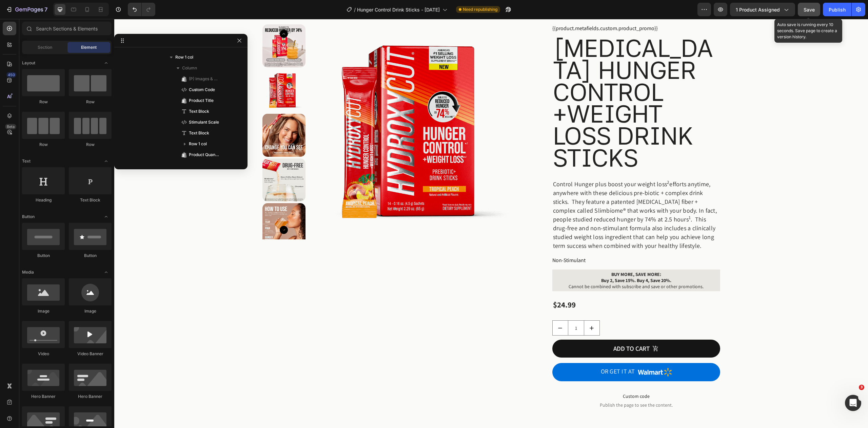  I want to click on div: Undo/Redo, so click(141, 10).